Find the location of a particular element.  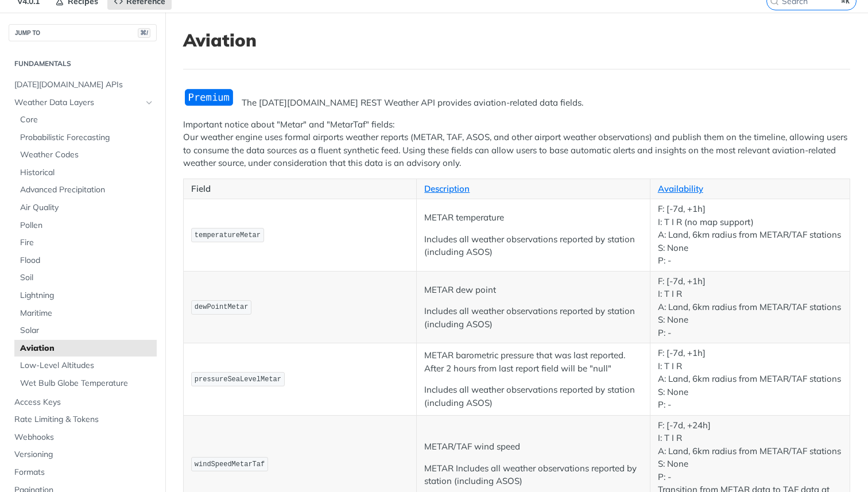

a: Formats is located at coordinates (82, 473).